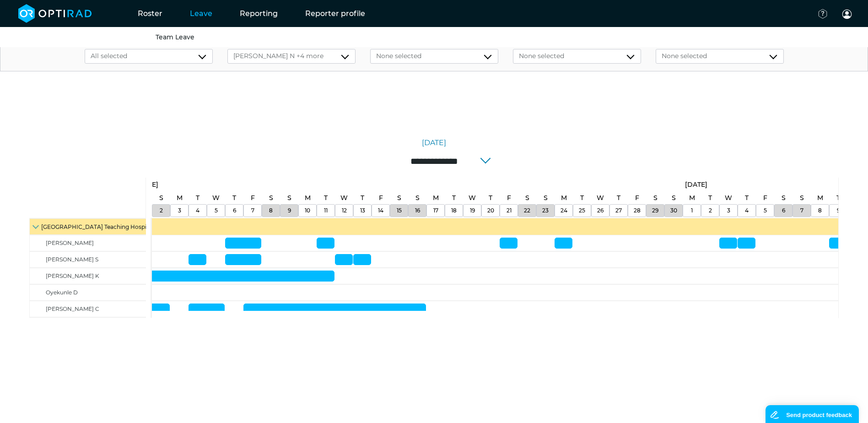 The height and width of the screenshot is (423, 868). What do you see at coordinates (62, 292) in the screenshot?
I see `span: Oyekunle D` at bounding box center [62, 292].